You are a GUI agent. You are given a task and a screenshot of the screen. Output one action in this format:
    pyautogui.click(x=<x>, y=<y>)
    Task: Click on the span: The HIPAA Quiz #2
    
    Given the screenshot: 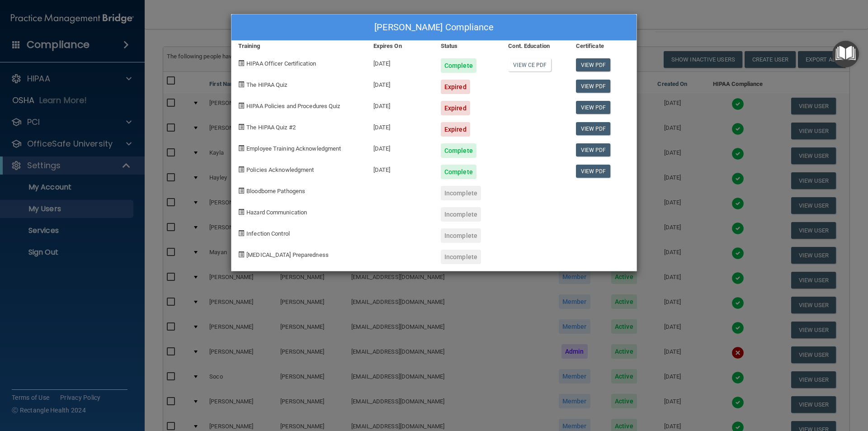 What is the action you would take?
    pyautogui.click(x=271, y=127)
    